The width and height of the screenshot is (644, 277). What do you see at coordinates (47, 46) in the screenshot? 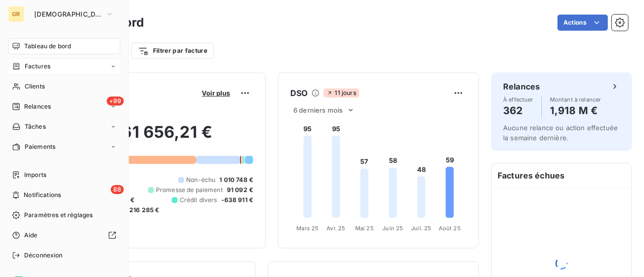
I see `span: Tableau de bord` at bounding box center [47, 46].